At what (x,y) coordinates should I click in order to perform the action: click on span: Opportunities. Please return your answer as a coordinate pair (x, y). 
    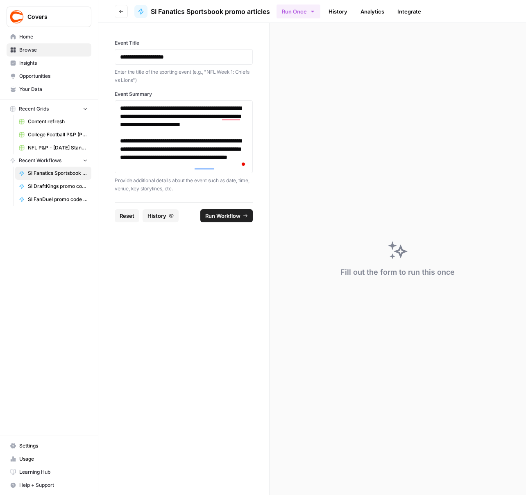
    Looking at the image, I should click on (53, 76).